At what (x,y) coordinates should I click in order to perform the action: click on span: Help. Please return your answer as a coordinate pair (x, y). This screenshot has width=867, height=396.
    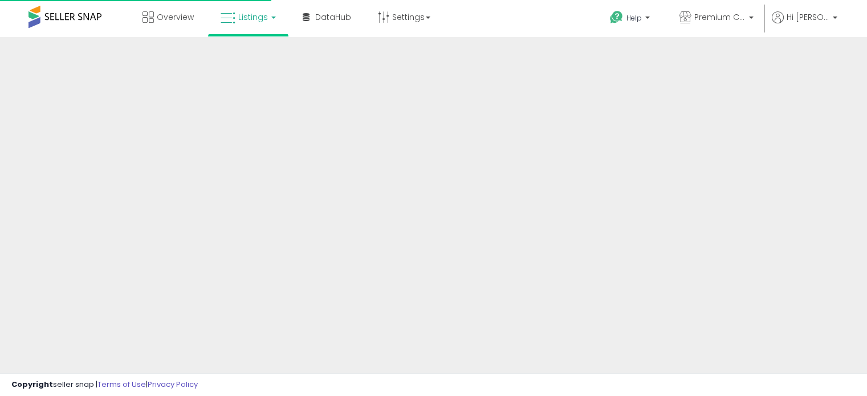
    Looking at the image, I should click on (634, 18).